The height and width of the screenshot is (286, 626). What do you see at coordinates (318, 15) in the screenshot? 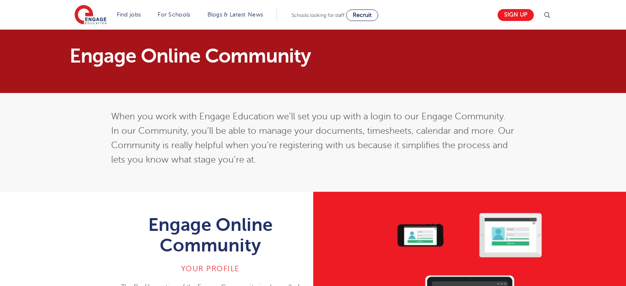
I see `span: Schools looking for staff` at bounding box center [318, 15].